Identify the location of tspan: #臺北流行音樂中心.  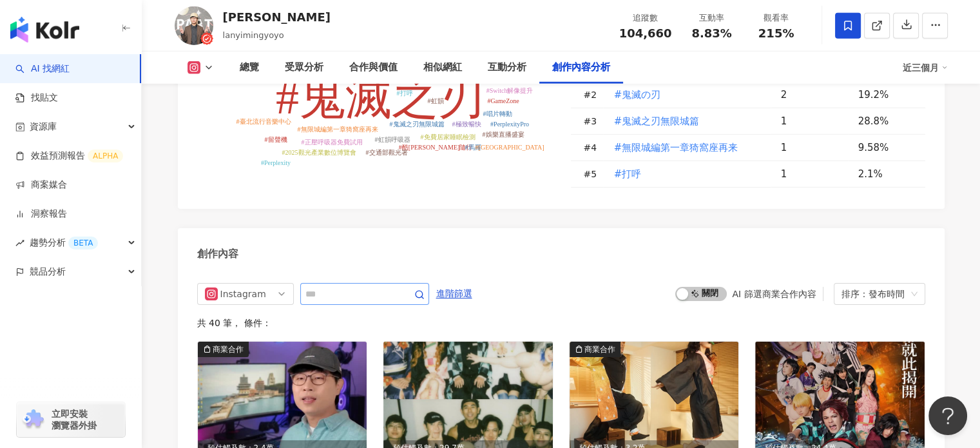
(263, 121).